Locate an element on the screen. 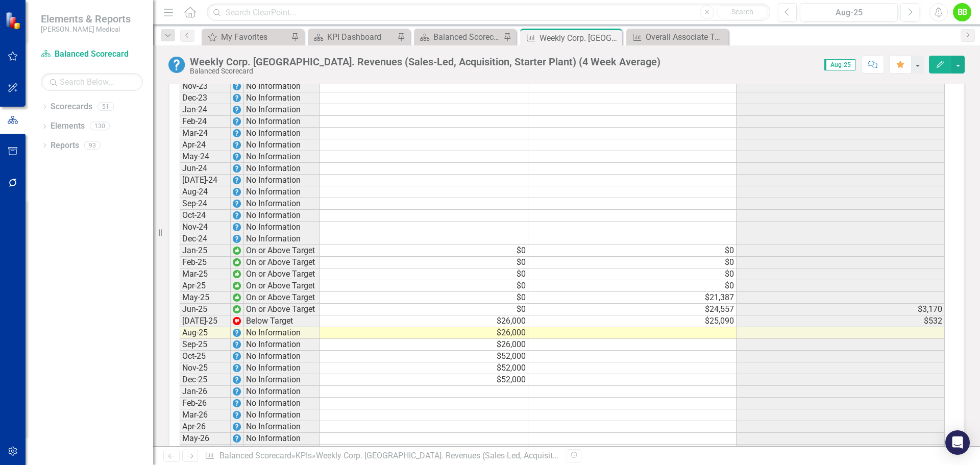 The image size is (980, 465). td: Mar-26 is located at coordinates (205, 415).